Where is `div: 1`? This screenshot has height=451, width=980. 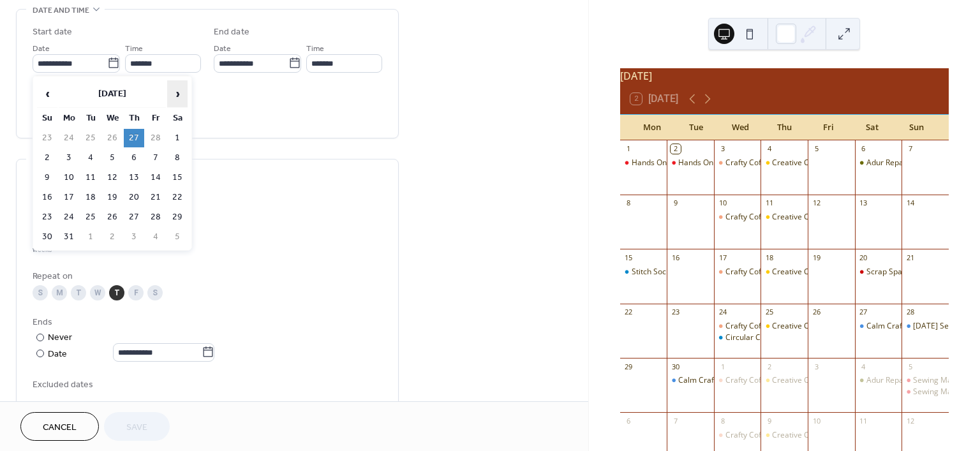 div: 1 is located at coordinates (629, 149).